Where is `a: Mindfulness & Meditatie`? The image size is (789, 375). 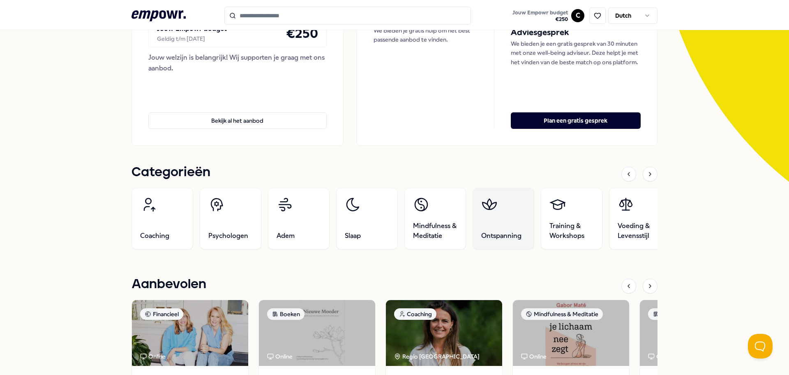 a: Mindfulness & Meditatie is located at coordinates (435, 218).